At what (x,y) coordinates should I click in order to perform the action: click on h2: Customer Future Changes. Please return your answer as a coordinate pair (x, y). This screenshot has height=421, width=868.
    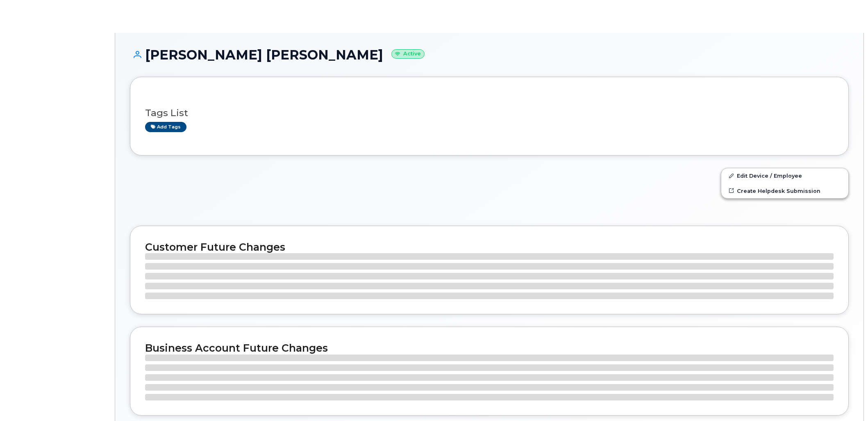
    Looking at the image, I should click on (489, 247).